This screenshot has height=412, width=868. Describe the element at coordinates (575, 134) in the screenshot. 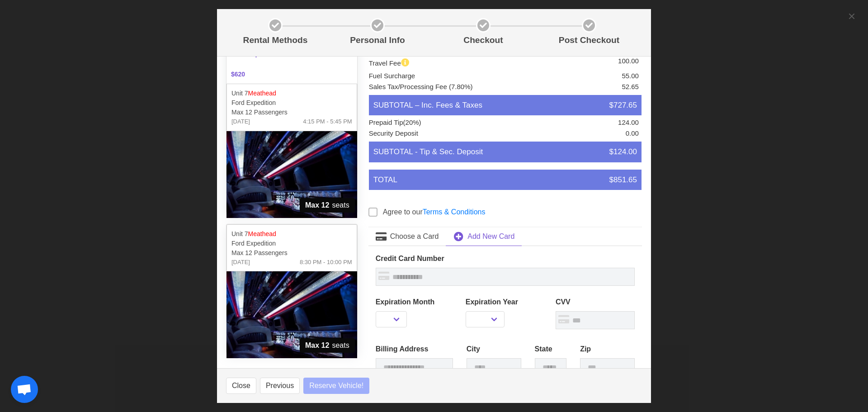

I see `li: 0.00` at that location.